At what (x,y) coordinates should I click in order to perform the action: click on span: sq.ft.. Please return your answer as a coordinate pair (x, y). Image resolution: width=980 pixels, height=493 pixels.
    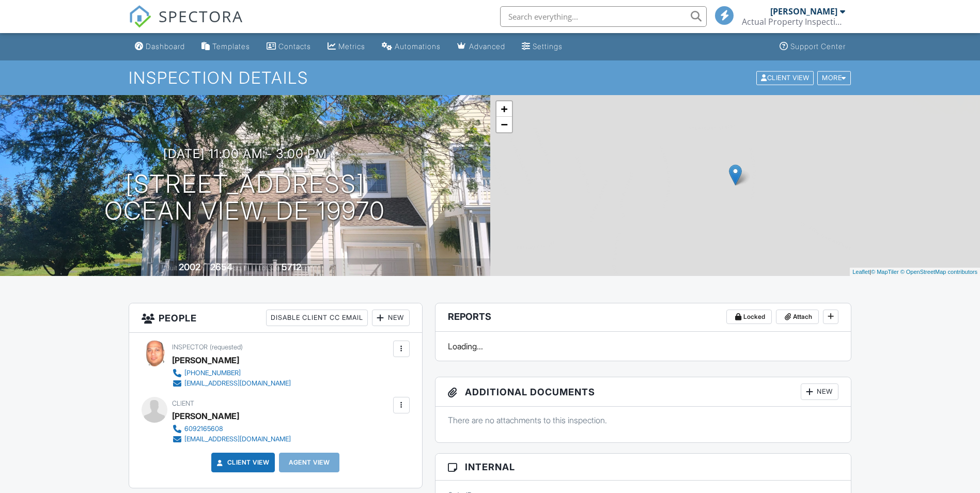
    Looking at the image, I should click on (309, 268).